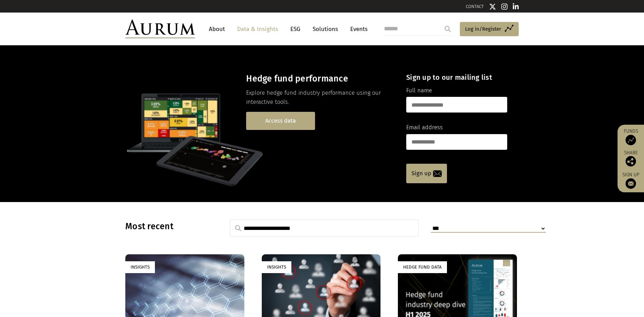 The height and width of the screenshot is (317, 644). I want to click on a: CONTACT, so click(475, 6).